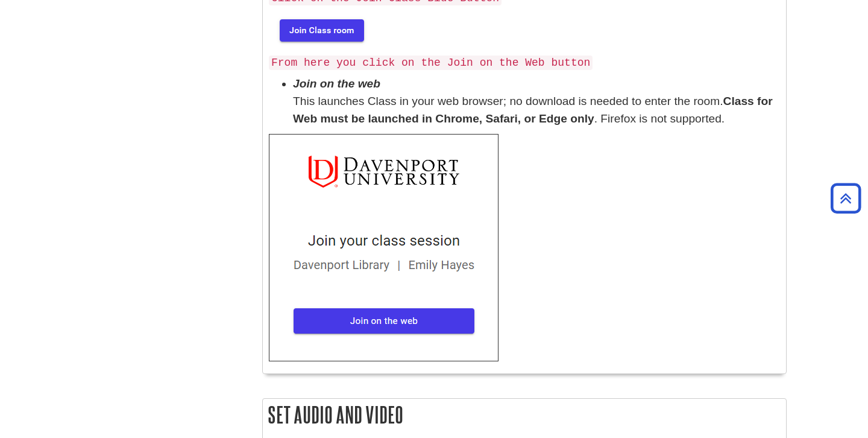 This screenshot has width=868, height=438. I want to click on li: This launches Class in your web browser; no download is needed to enter the room. . Firefox is no..., so click(536, 101).